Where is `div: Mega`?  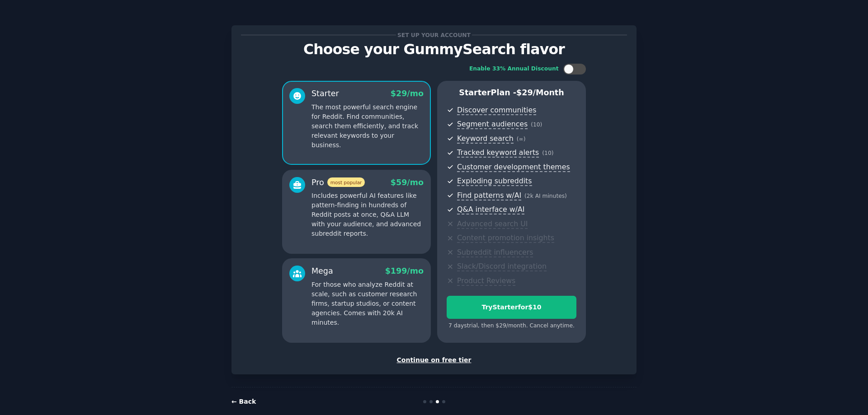
div: Mega is located at coordinates (322, 271).